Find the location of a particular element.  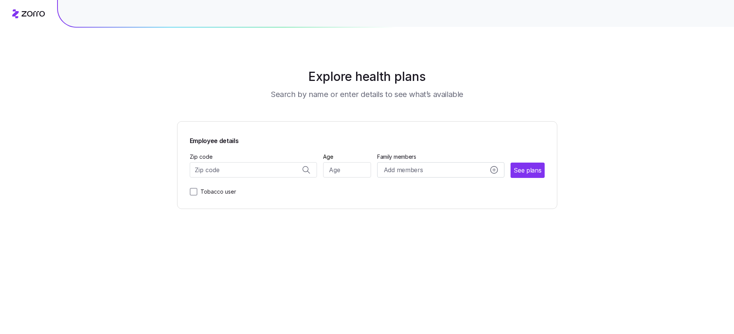

input: Zip code is located at coordinates (253, 170).